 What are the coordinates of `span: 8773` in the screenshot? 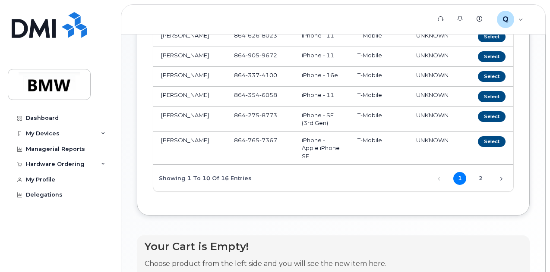 It's located at (268, 115).